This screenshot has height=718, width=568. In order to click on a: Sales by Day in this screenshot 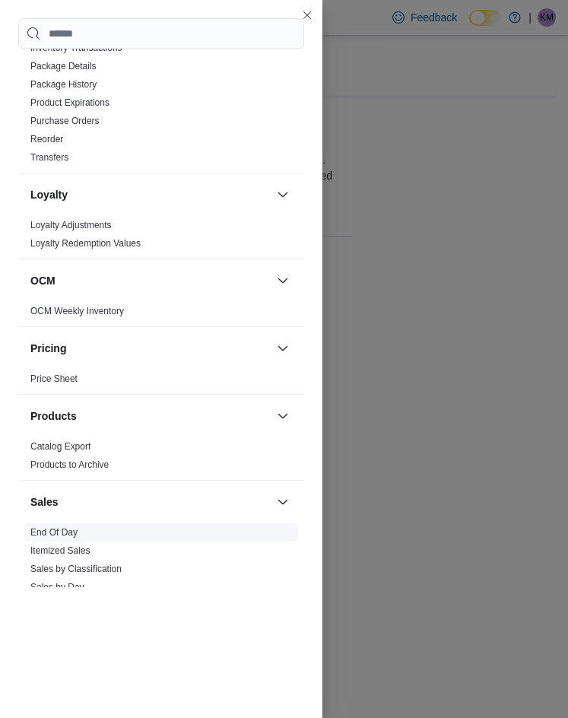, I will do `click(57, 587)`.